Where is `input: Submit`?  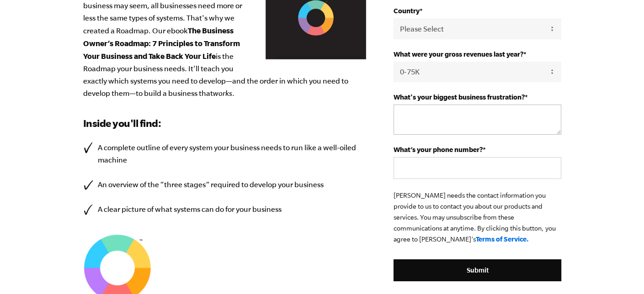
input: Submit is located at coordinates (477, 271).